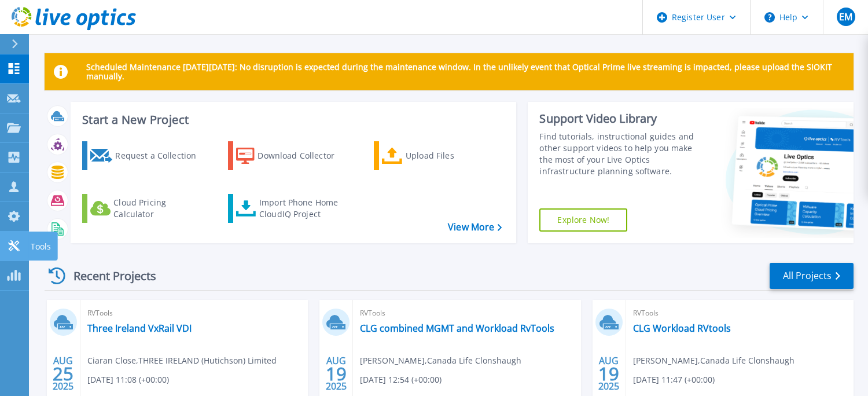  What do you see at coordinates (475, 227) in the screenshot?
I see `a: View More` at bounding box center [475, 227].